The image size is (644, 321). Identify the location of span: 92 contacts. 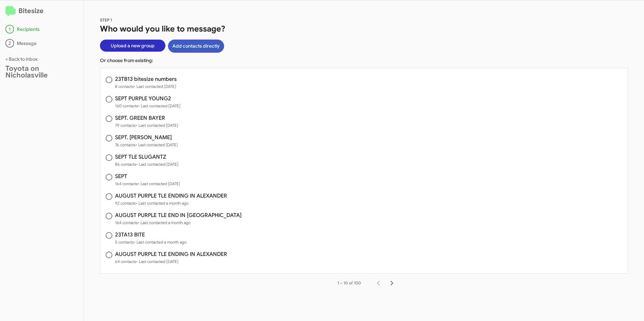
(171, 203).